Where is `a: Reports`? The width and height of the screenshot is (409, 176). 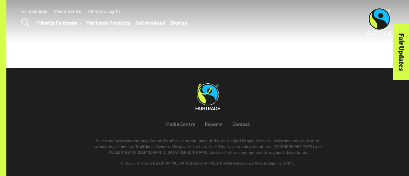
a: Reports is located at coordinates (214, 124).